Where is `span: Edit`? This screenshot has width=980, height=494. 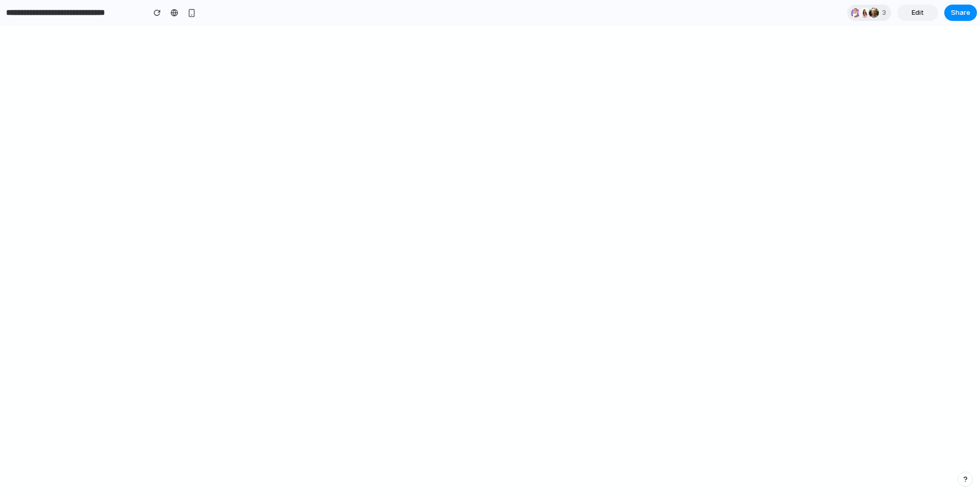 span: Edit is located at coordinates (918, 13).